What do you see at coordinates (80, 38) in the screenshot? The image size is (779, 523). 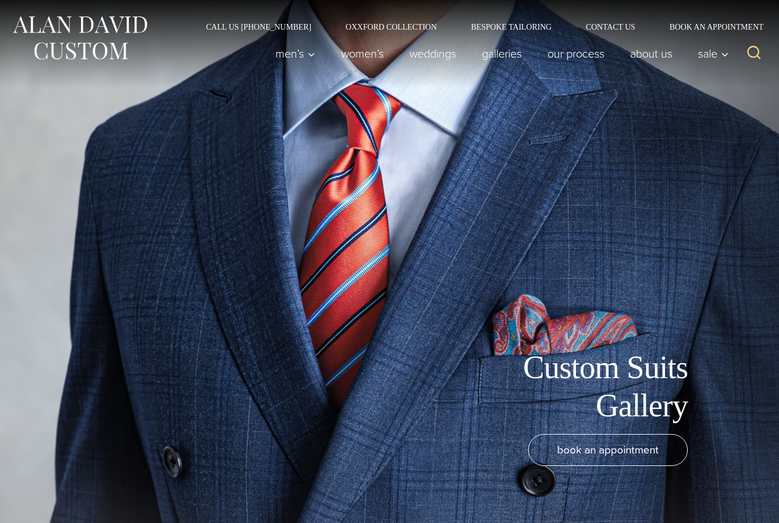 I see `img: Alan David Custom` at bounding box center [80, 38].